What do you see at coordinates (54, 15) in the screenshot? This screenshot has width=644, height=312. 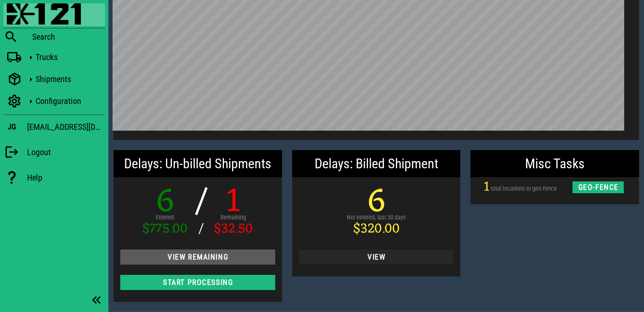 I see `a: Blackfly` at bounding box center [54, 15].